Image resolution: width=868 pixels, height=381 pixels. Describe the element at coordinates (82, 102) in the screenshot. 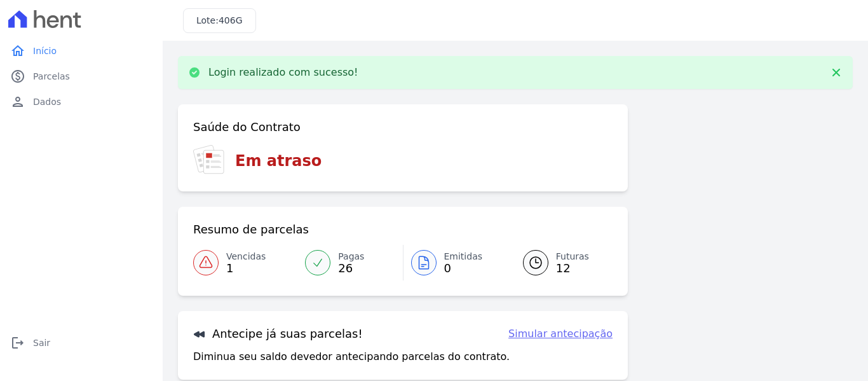

I see `a: personDados` at that location.